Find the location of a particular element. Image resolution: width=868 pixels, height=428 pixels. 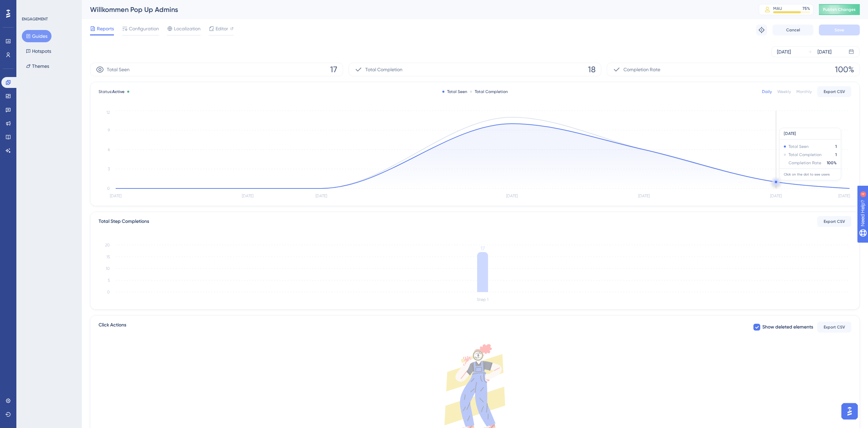

span: 100% is located at coordinates (845, 69).